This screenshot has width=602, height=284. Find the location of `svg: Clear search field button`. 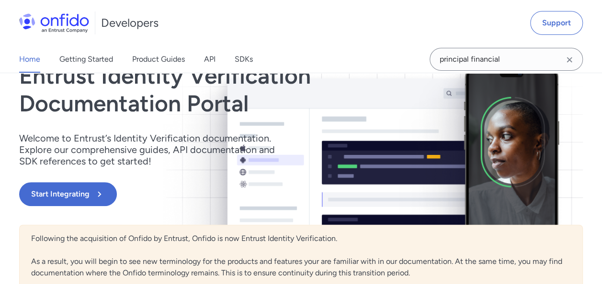

svg: Clear search field button is located at coordinates (569, 60).